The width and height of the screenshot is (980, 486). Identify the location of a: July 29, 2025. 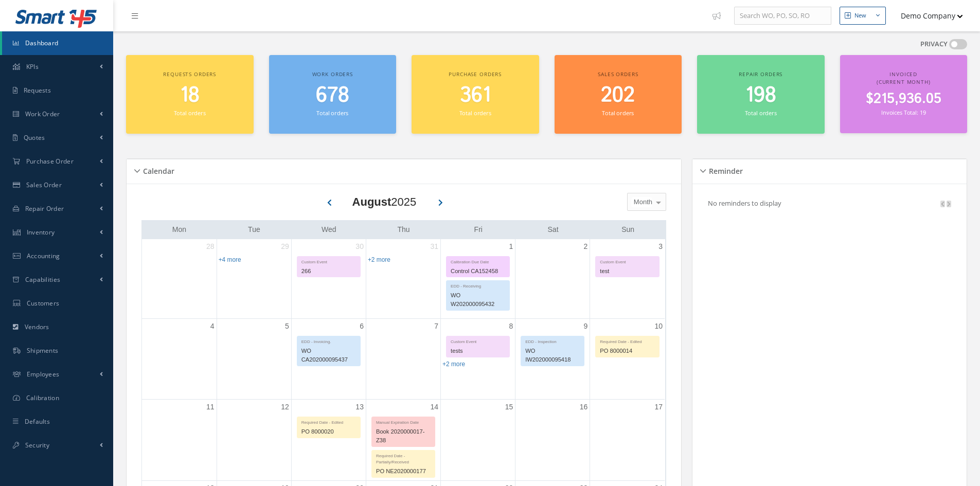
(285, 246).